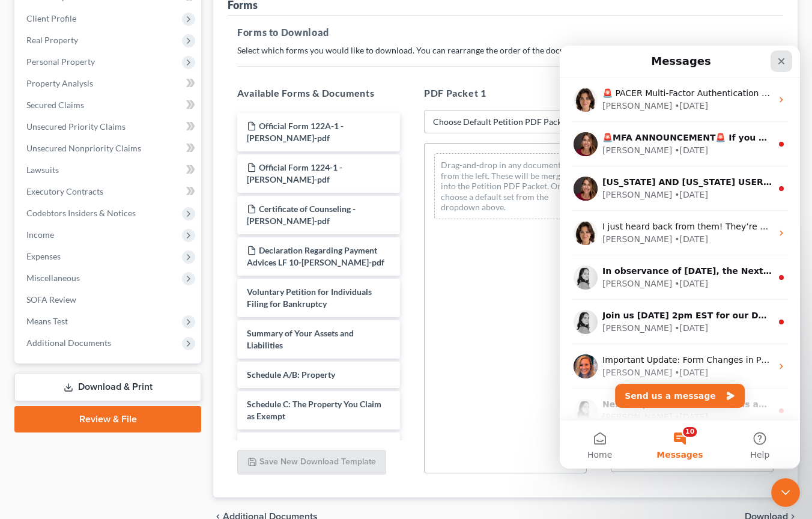 This screenshot has height=519, width=812. What do you see at coordinates (109, 170) in the screenshot?
I see `a: Lawsuits` at bounding box center [109, 170].